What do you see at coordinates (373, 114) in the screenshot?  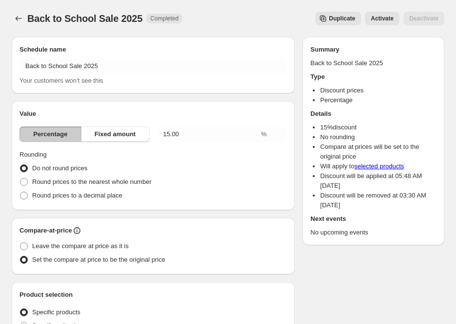 I see `h2: Details` at bounding box center [373, 114].